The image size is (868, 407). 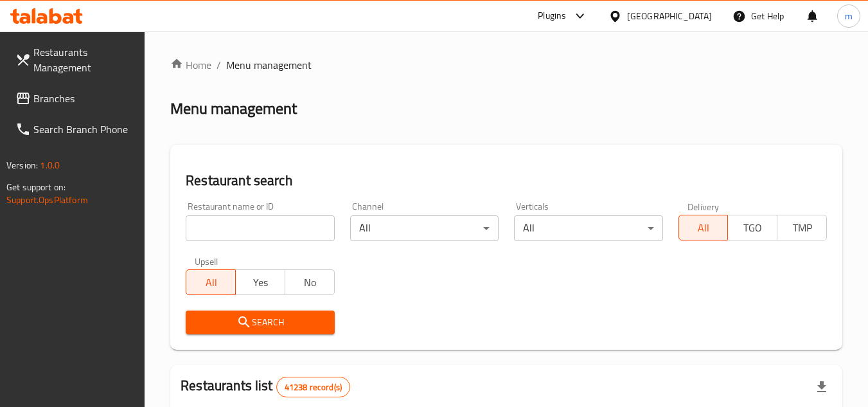 I want to click on button: No, so click(x=310, y=282).